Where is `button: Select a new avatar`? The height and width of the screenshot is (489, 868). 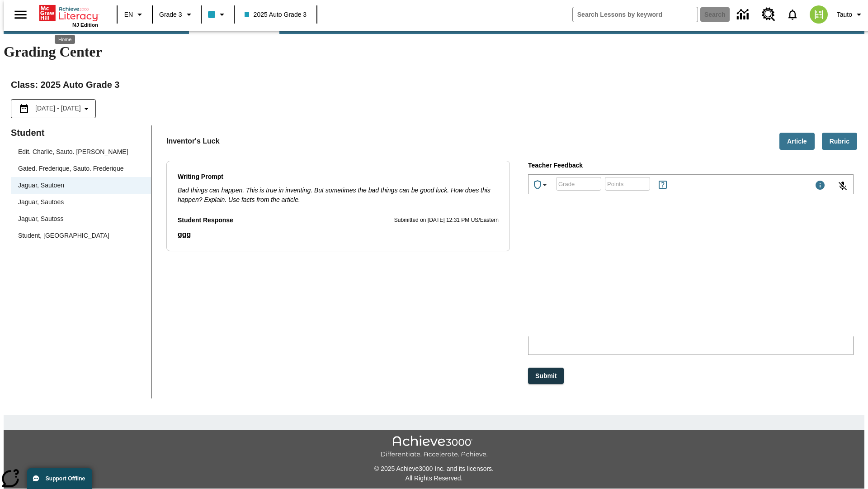
button: Select a new avatar is located at coordinates (819, 14).